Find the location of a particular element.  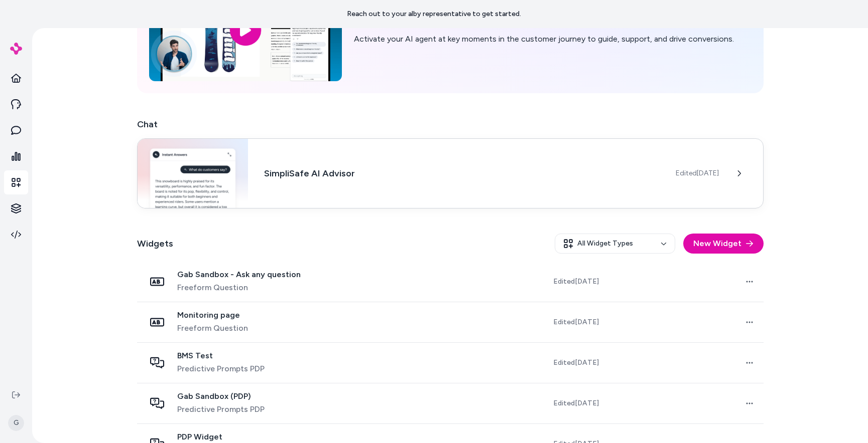

button: G is located at coordinates (16, 423).